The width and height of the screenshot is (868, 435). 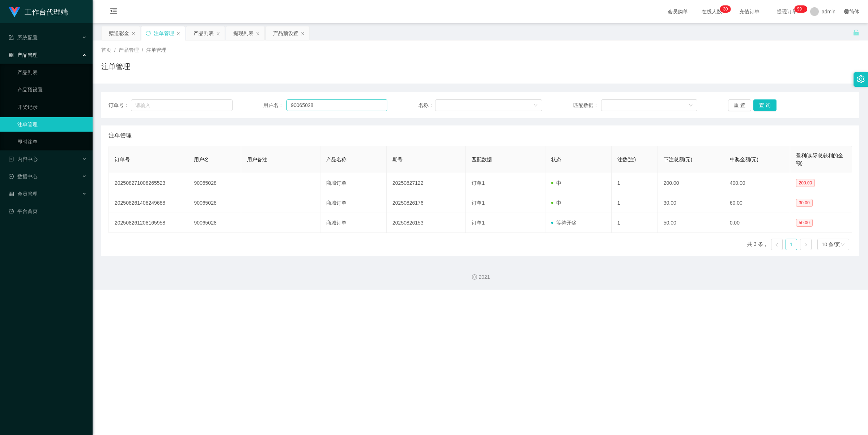 What do you see at coordinates (257, 160) in the screenshot?
I see `span: 用户备注` at bounding box center [257, 160].